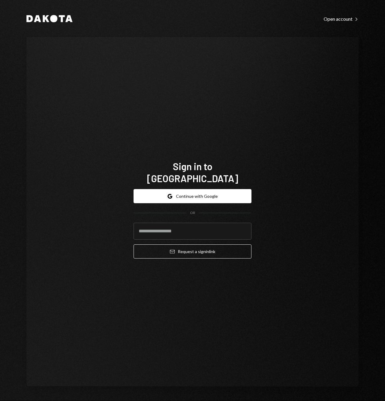 This screenshot has height=401, width=385. Describe the element at coordinates (192, 251) in the screenshot. I see `button: Request a signinlink` at that location.